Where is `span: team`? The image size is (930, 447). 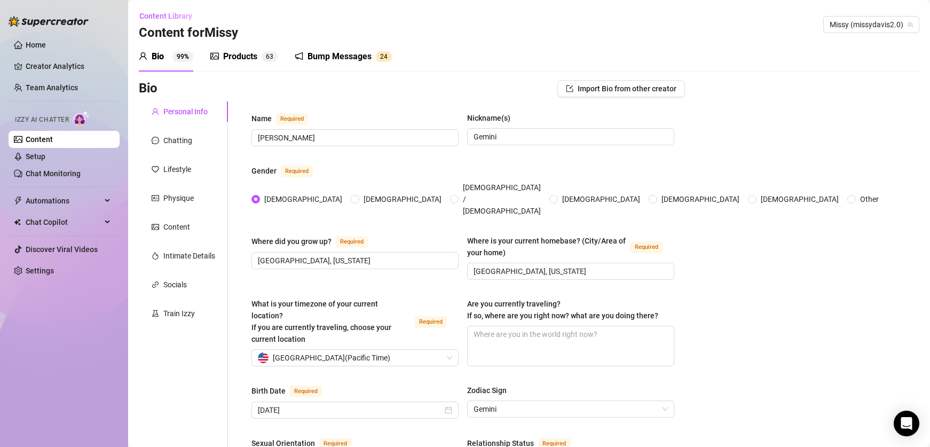 span: team is located at coordinates (910, 25).